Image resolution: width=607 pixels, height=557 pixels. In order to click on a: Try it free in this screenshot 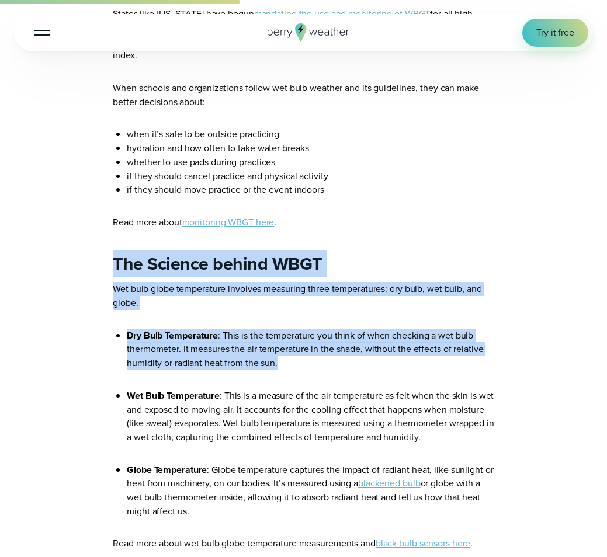, I will do `click(555, 33)`.